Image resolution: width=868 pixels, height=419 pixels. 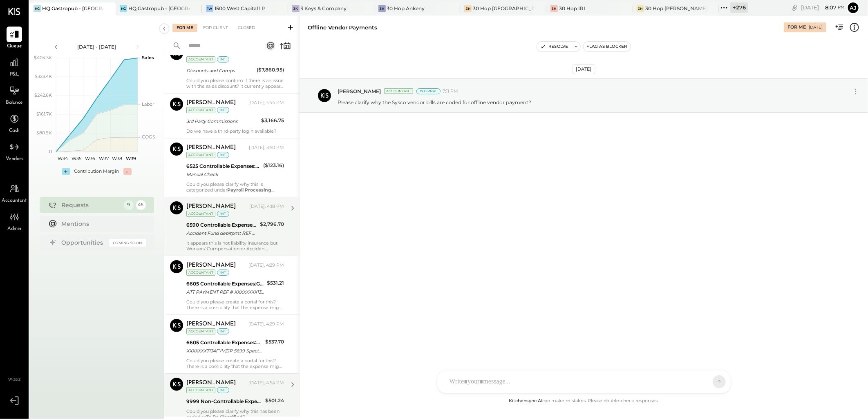 I want to click on div: Could you please clarify why this is categorized under ? Is this applicable to payroll service pr..., so click(x=235, y=187).